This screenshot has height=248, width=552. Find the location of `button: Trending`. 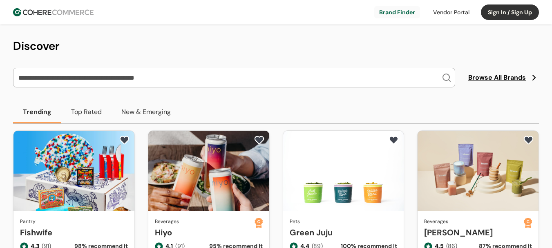

button: Trending is located at coordinates (37, 112).